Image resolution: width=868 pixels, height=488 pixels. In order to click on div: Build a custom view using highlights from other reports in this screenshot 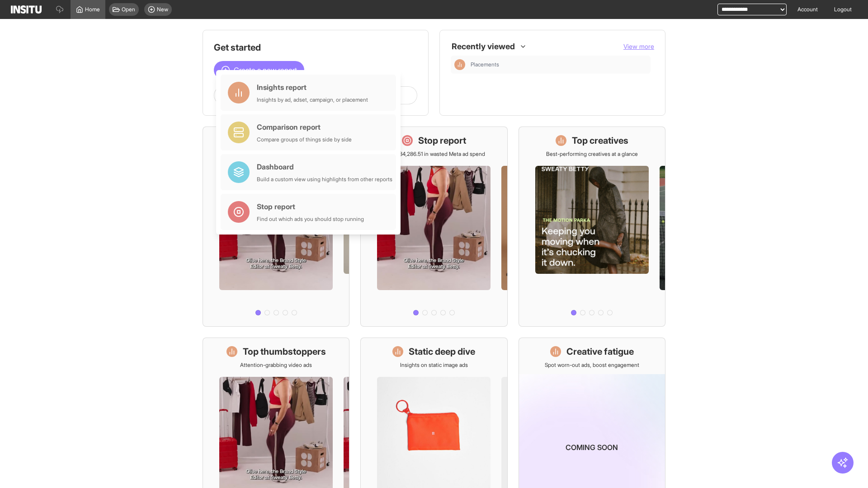, I will do `click(324, 179)`.